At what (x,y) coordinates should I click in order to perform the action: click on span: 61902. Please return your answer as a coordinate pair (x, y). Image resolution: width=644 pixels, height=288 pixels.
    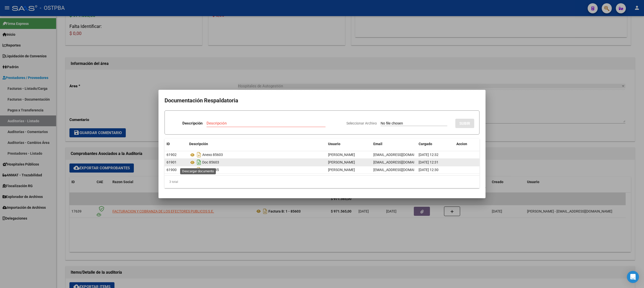
    Looking at the image, I should click on (172, 155).